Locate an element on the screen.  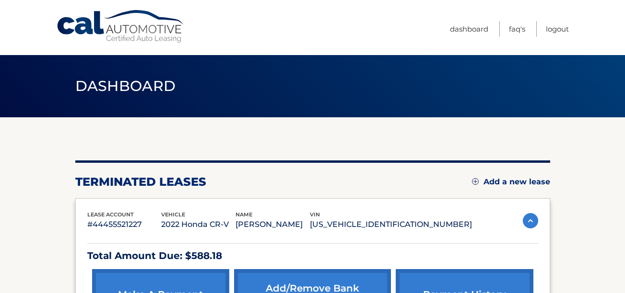
h2: terminated leases is located at coordinates (140, 182).